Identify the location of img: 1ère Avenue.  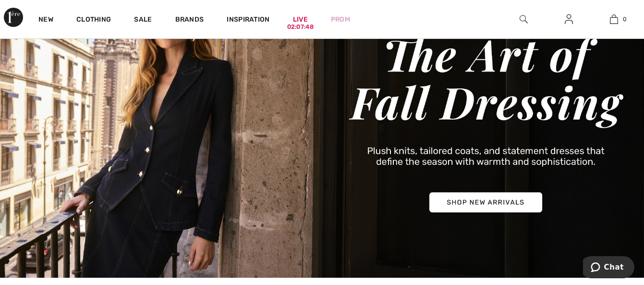
(14, 17).